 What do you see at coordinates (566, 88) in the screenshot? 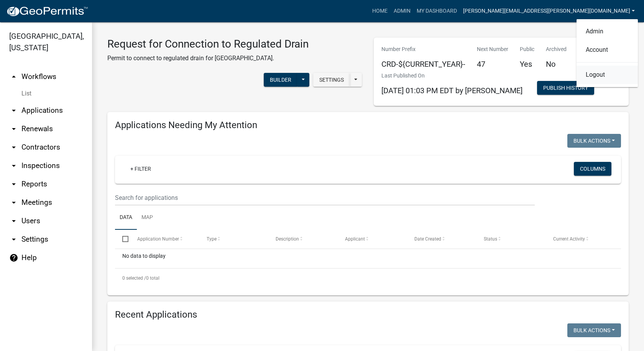
I see `button: Publish History` at bounding box center [566, 88].